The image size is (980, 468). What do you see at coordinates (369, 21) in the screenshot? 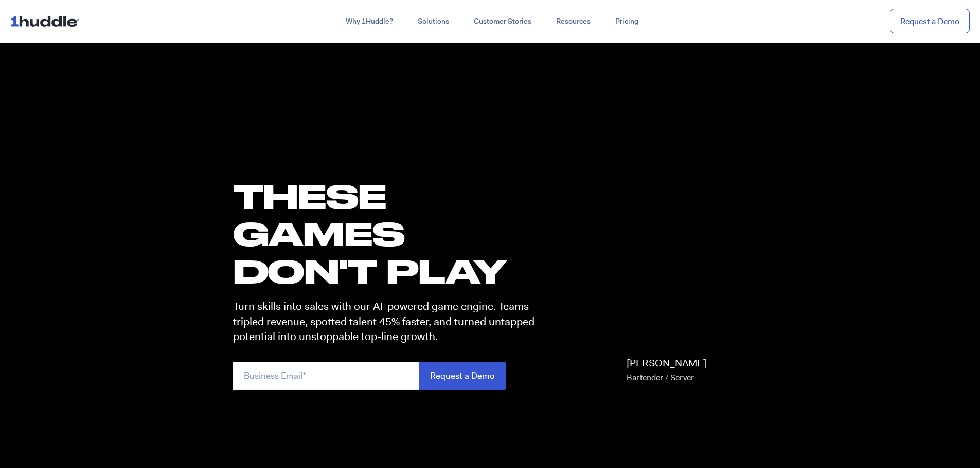
I see `a: Why 1Huddle?` at bounding box center [369, 21].